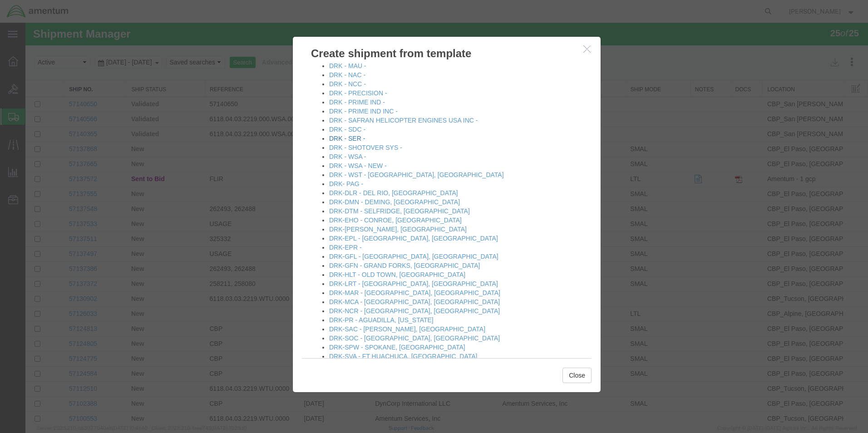 The height and width of the screenshot is (433, 868). Describe the element at coordinates (552, 352) in the screenshot. I see `button: Close` at that location.